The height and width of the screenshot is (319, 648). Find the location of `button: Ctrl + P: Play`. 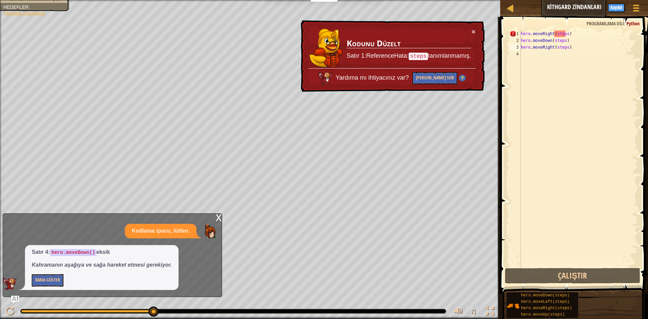

button: Ctrl + P: Play is located at coordinates (10, 312).